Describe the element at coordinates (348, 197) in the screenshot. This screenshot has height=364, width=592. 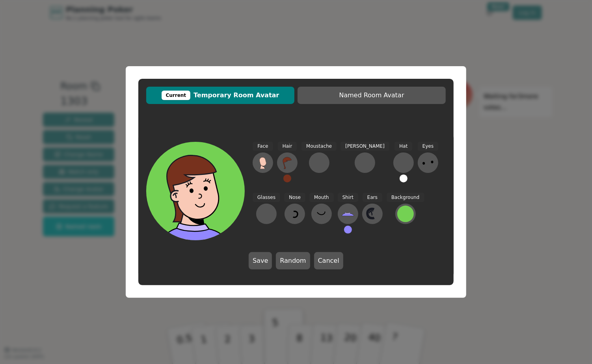
I see `span: Shirt` at that location.